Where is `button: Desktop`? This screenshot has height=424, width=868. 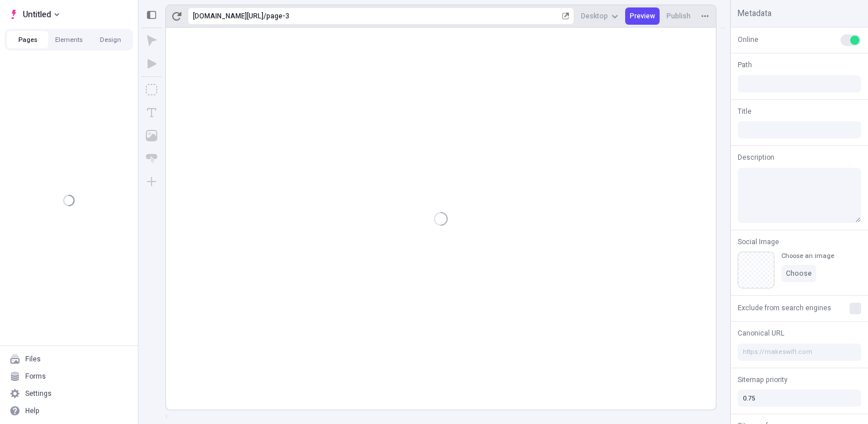
button: Desktop is located at coordinates (599, 16).